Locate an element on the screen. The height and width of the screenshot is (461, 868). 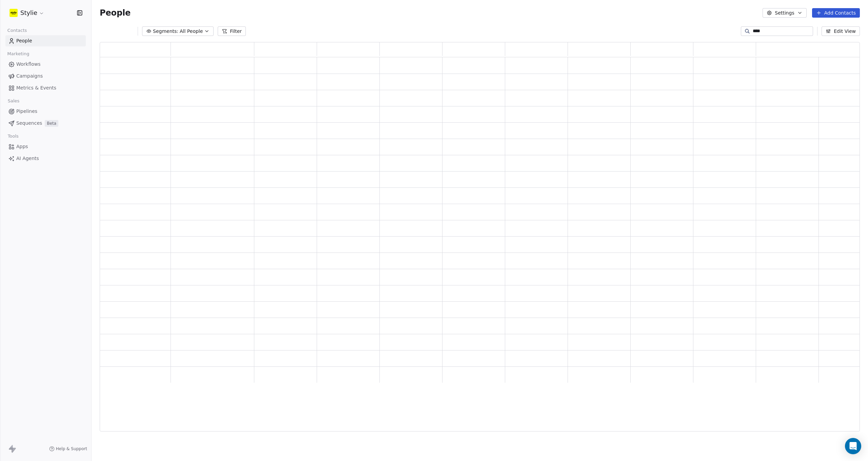
span: AI Agents is located at coordinates (27, 158).